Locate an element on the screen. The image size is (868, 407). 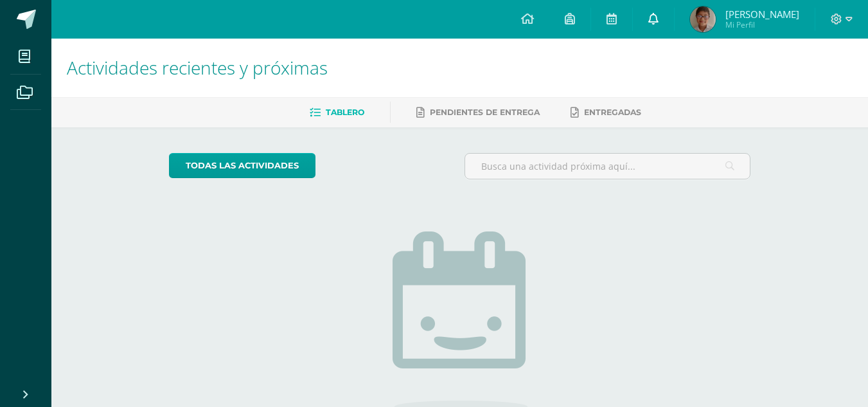
span: Tablero is located at coordinates (345, 112).